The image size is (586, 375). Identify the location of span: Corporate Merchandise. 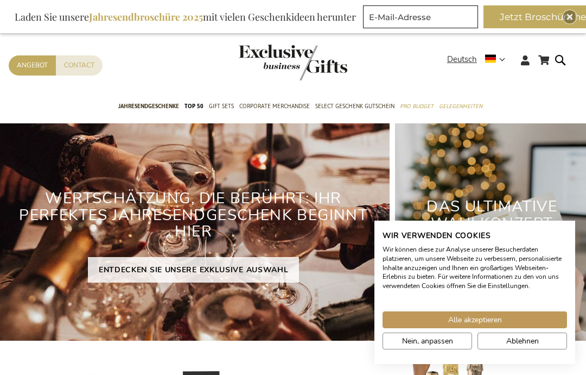
(275, 106).